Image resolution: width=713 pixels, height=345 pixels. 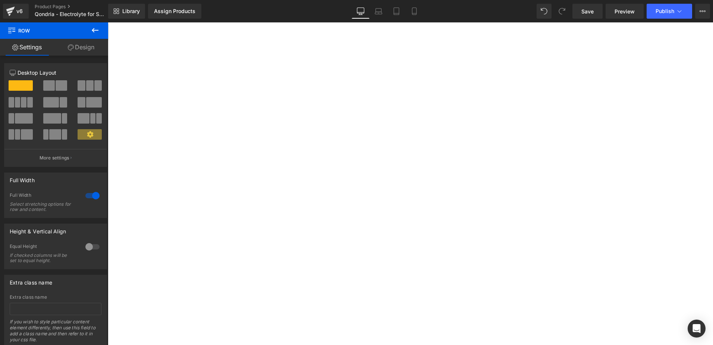 I want to click on span: Publish, so click(x=665, y=11).